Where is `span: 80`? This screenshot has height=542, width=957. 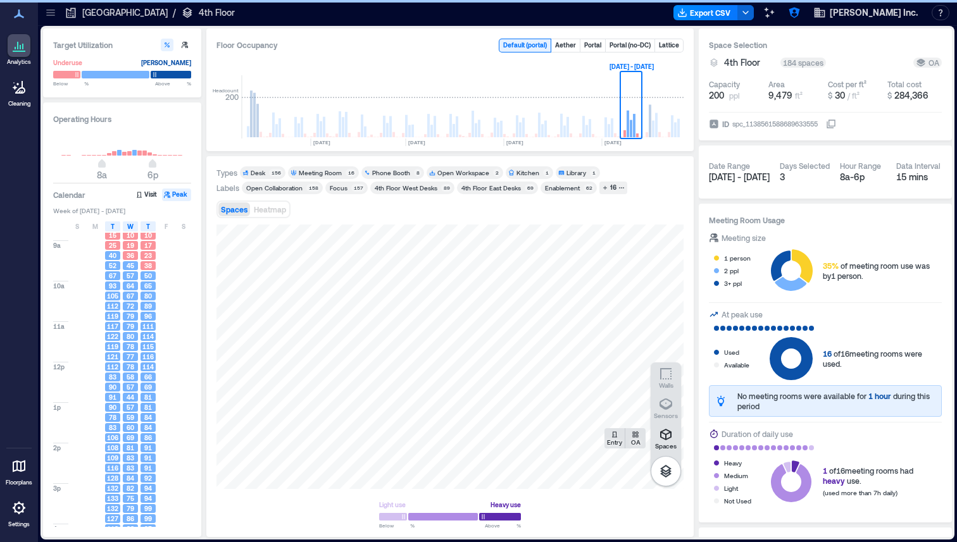
span: 80 is located at coordinates (130, 337).